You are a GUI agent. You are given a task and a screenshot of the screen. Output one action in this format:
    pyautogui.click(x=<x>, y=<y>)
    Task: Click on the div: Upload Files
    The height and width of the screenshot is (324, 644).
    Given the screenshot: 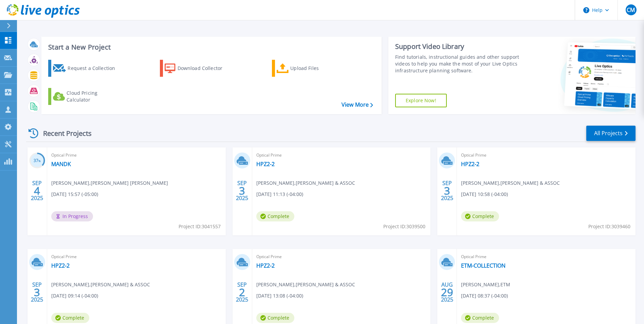 What is the action you would take?
    pyautogui.click(x=318, y=68)
    